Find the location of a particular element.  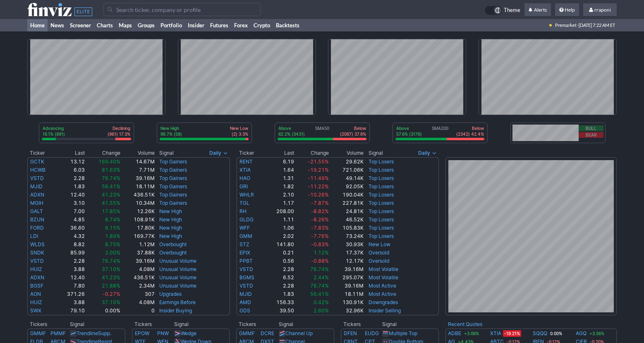

a: XTIA is located at coordinates (245, 170).